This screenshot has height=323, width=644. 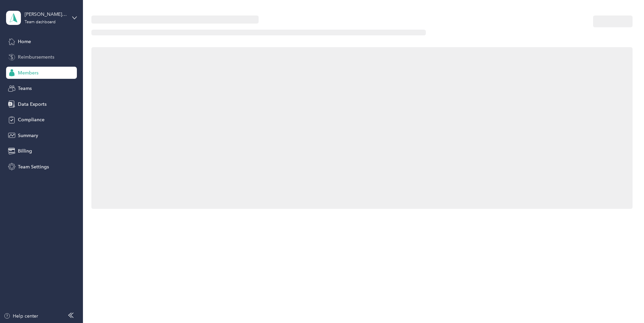 I want to click on span: Summary, so click(x=28, y=135).